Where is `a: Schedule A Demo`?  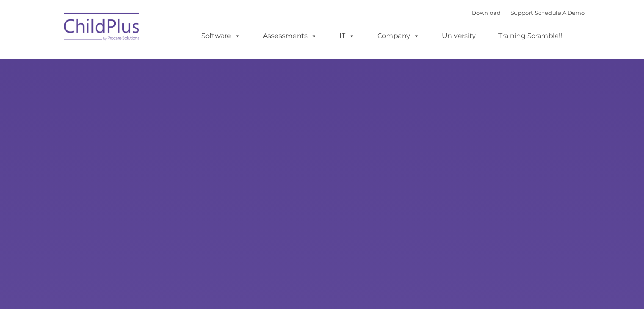 a: Schedule A Demo is located at coordinates (560, 13).